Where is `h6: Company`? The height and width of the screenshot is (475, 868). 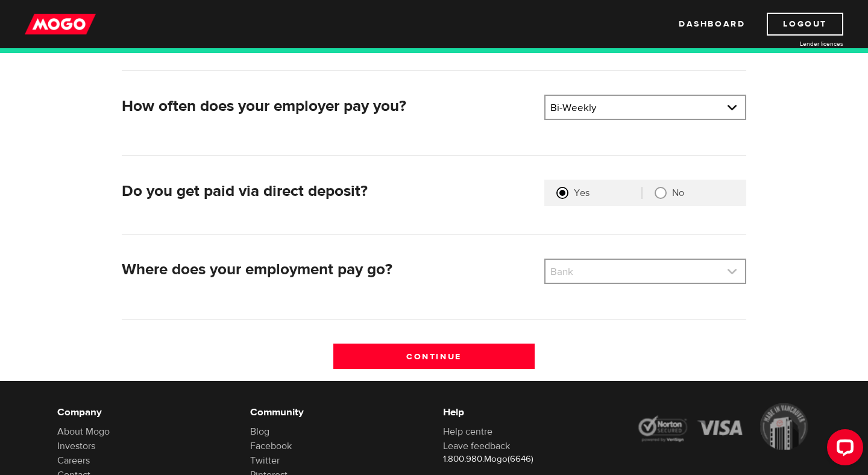 h6: Company is located at coordinates (145, 412).